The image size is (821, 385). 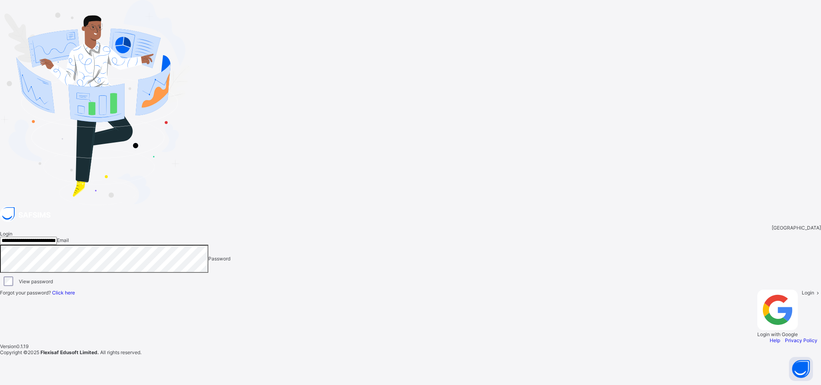 What do you see at coordinates (801, 369) in the screenshot?
I see `button: Open asap` at bounding box center [801, 369].